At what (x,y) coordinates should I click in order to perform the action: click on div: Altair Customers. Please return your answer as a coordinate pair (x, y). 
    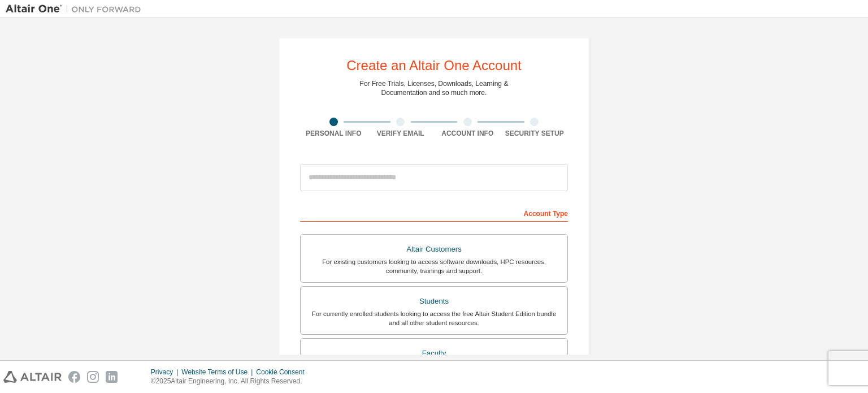
    Looking at the image, I should click on (434, 249).